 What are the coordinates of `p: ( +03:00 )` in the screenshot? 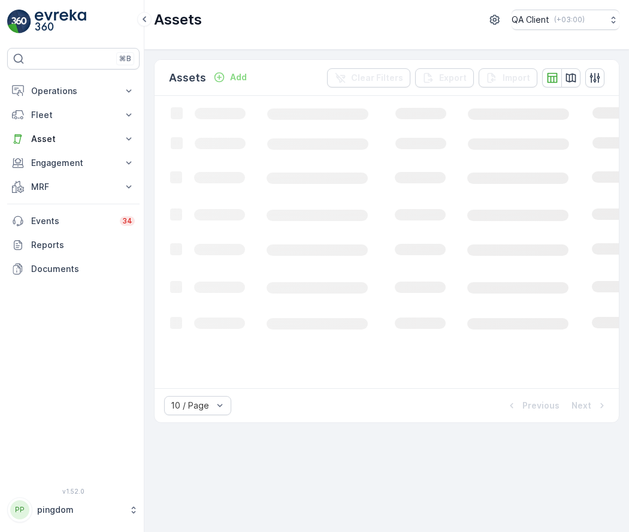 It's located at (569, 20).